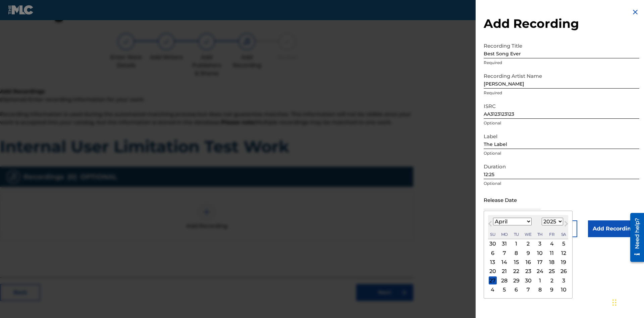 This screenshot has width=644, height=318. I want to click on div: Need help?, so click(12, 24).